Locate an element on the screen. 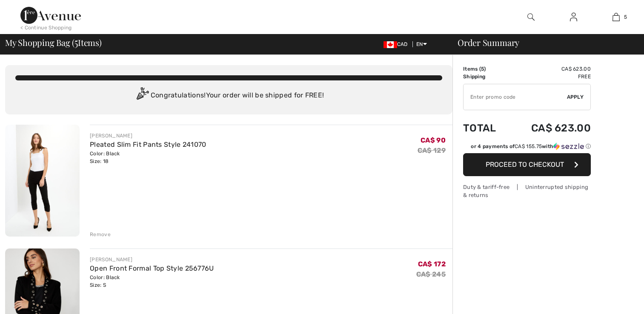  a: Open Front Formal Top Style 256776U is located at coordinates (152, 268).